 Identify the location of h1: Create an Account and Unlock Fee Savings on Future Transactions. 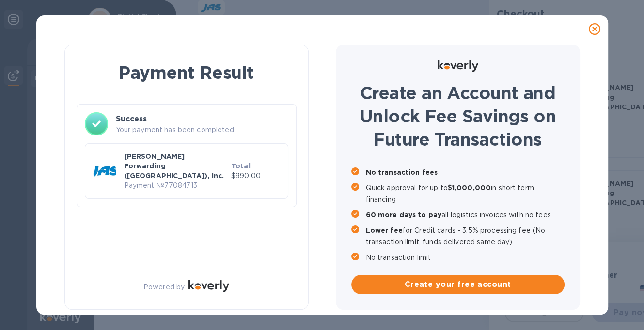
(458, 116).